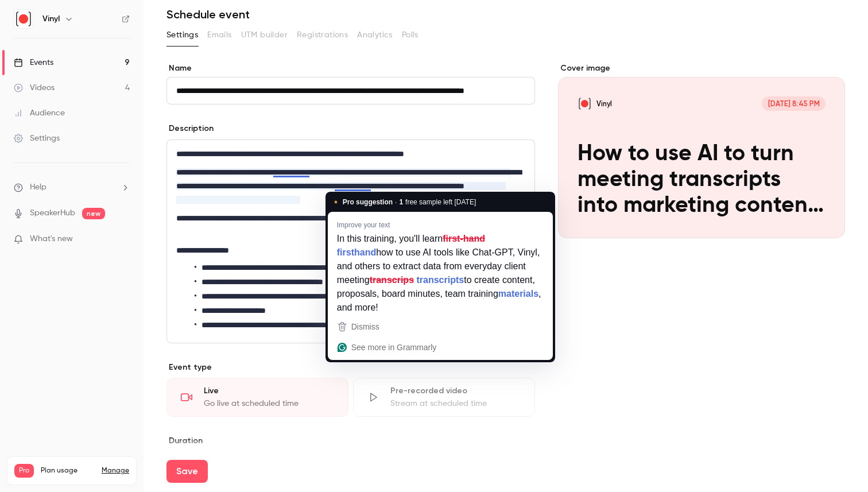 The image size is (868, 492). Describe the element at coordinates (268, 391) in the screenshot. I see `div: Live` at that location.